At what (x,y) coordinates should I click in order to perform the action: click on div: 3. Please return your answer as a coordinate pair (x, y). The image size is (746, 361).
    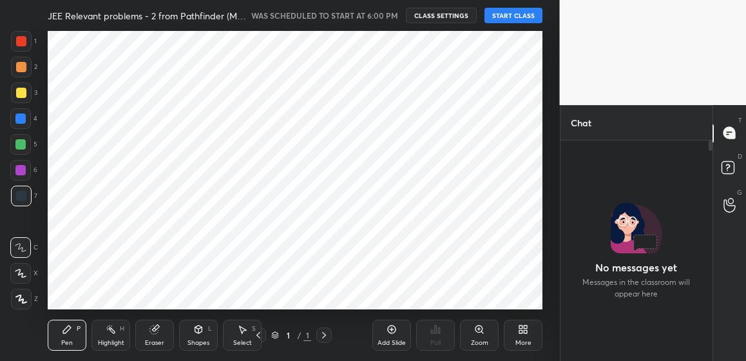
    Looking at the image, I should click on (24, 93).